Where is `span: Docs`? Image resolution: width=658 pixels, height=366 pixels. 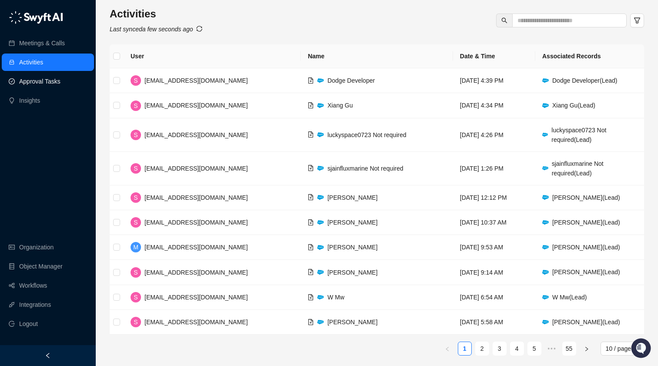 span: Docs is located at coordinates (25, 126).